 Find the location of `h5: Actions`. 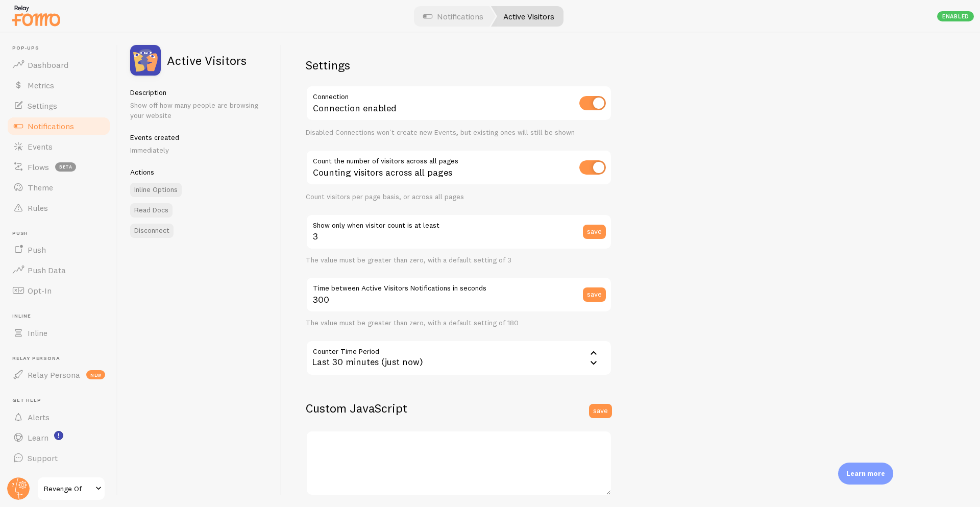

h5: Actions is located at coordinates (199, 172).